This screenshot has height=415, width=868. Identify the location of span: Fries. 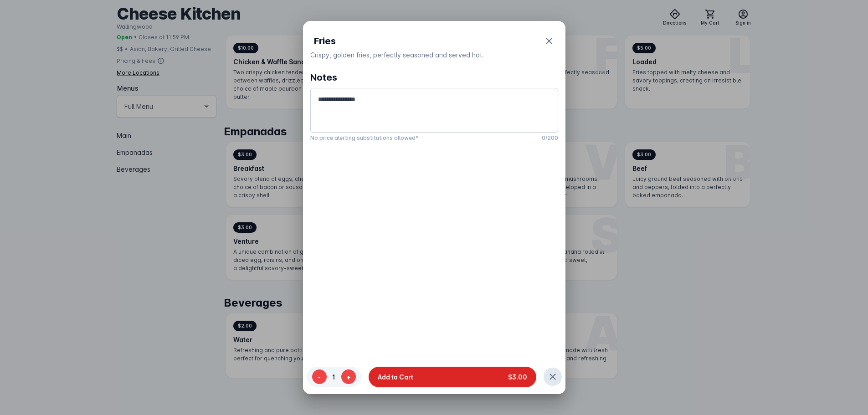
(325, 41).